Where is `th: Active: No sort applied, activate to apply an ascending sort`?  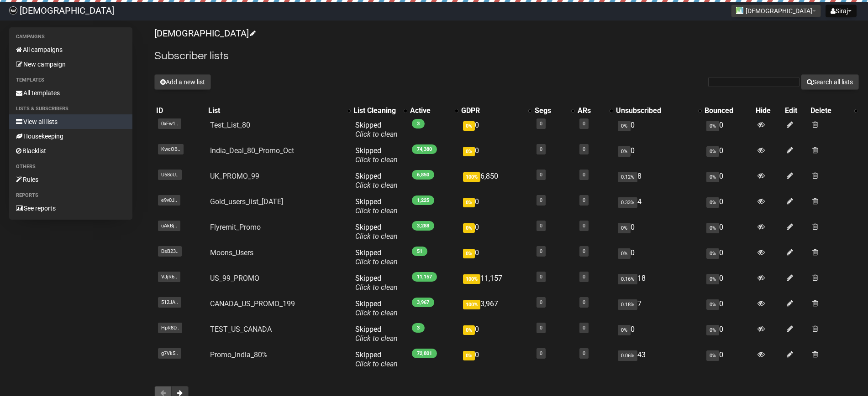
th: Active: No sort applied, activate to apply an ascending sort is located at coordinates (434, 111).